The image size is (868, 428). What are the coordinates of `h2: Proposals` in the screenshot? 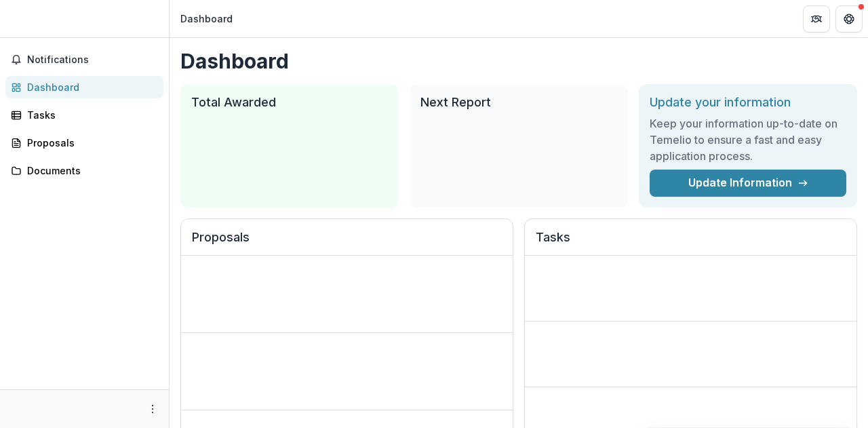 It's located at (346, 243).